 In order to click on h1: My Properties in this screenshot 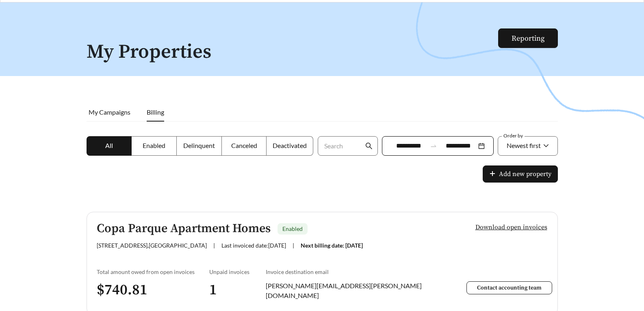, I will do `click(293, 52)`.